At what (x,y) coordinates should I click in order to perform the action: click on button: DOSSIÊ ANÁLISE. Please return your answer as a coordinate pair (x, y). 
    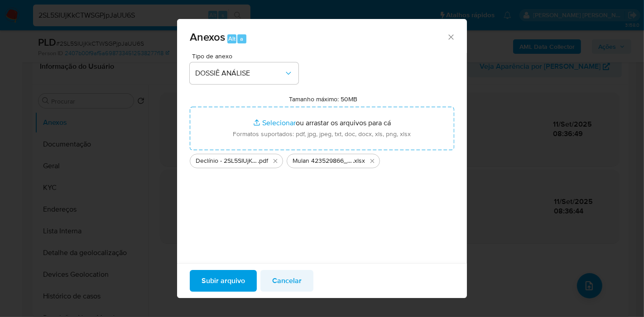
    Looking at the image, I should click on (244, 73).